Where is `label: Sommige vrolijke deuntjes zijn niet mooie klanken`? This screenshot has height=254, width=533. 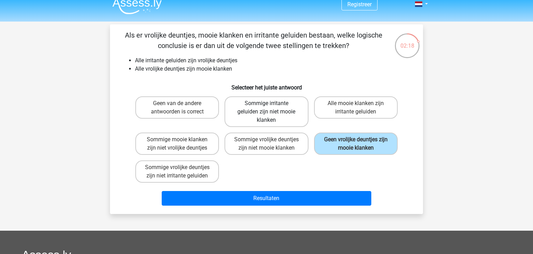 label: Sommige vrolijke deuntjes zijn niet mooie klanken is located at coordinates (266, 143).